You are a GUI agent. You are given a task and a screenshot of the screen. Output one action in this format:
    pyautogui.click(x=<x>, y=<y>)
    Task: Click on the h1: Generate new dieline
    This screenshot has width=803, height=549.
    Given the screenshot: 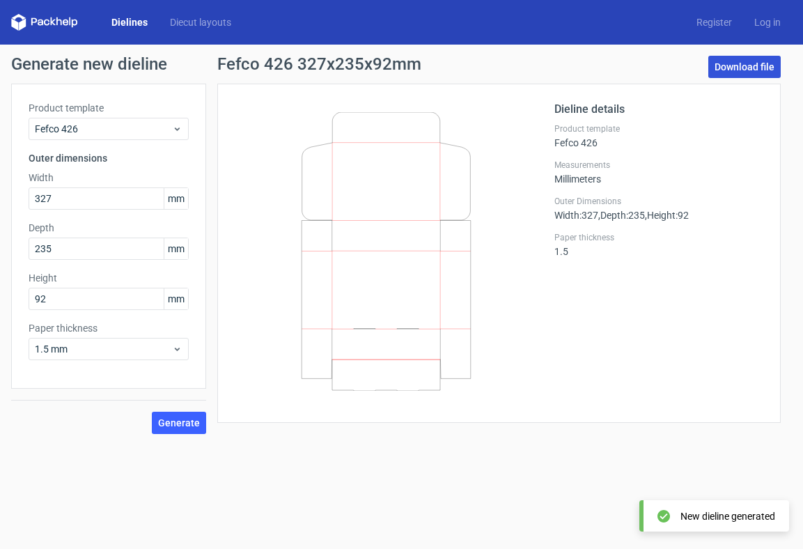 What is the action you would take?
    pyautogui.click(x=401, y=64)
    